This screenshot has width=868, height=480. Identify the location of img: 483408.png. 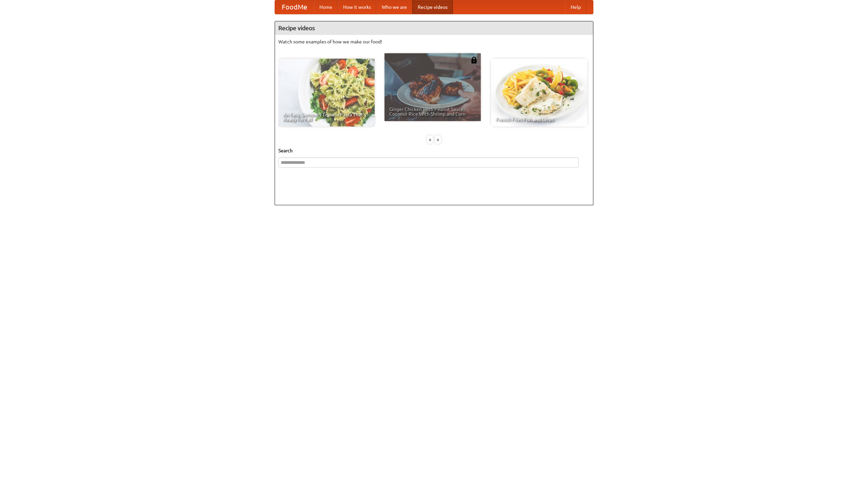
(474, 60).